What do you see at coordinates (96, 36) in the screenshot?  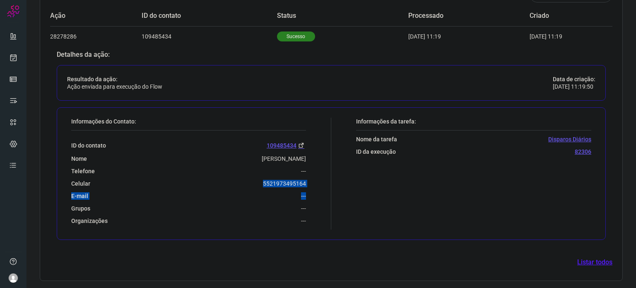 I see `td: 28278286` at bounding box center [96, 36].